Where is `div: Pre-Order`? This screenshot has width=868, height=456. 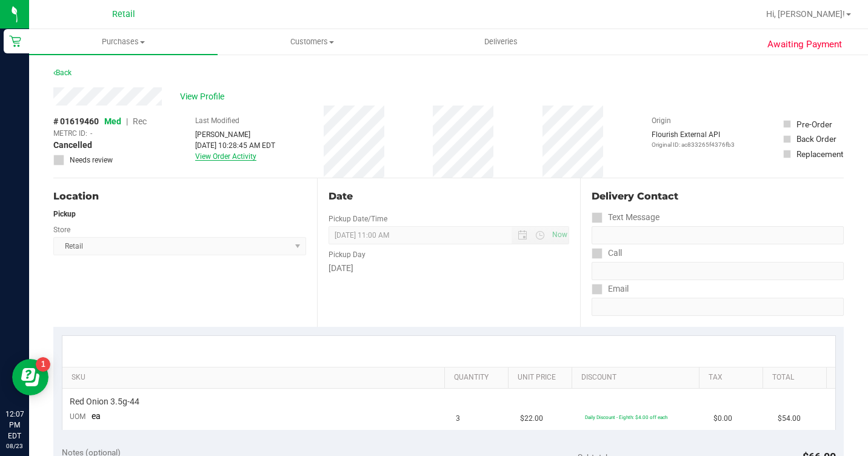
div: Pre-Order is located at coordinates (814, 125).